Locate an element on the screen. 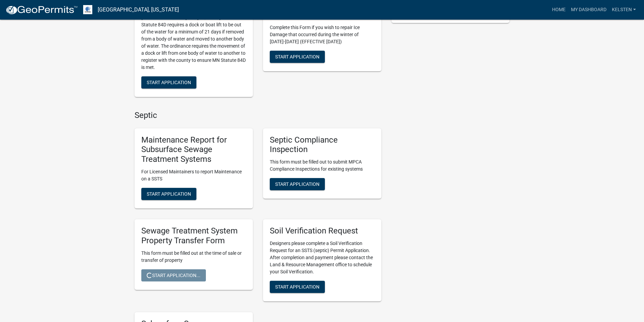 This screenshot has width=644, height=322. a: My Dashboard is located at coordinates (588, 10).